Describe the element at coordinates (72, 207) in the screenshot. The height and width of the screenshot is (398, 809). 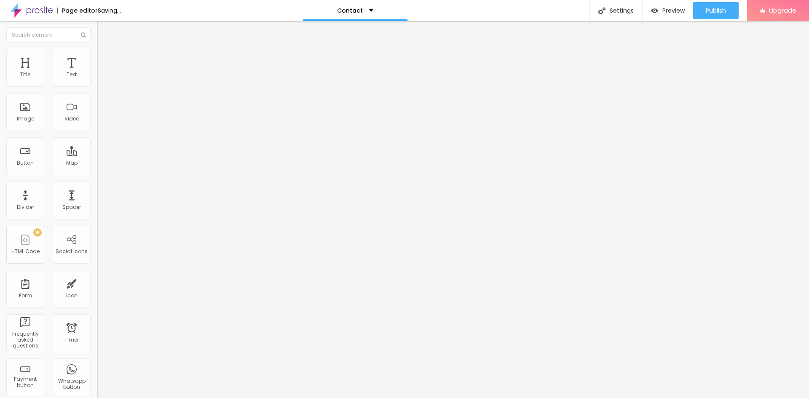
I see `div: Spacer` at that location.